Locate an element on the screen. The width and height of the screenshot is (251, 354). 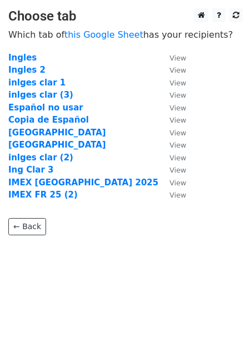
h3: Choose tab is located at coordinates (125, 16).